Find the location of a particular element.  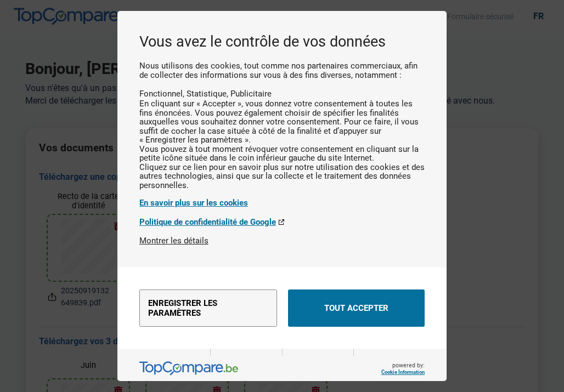

button: Montrer les détails is located at coordinates (174, 240).